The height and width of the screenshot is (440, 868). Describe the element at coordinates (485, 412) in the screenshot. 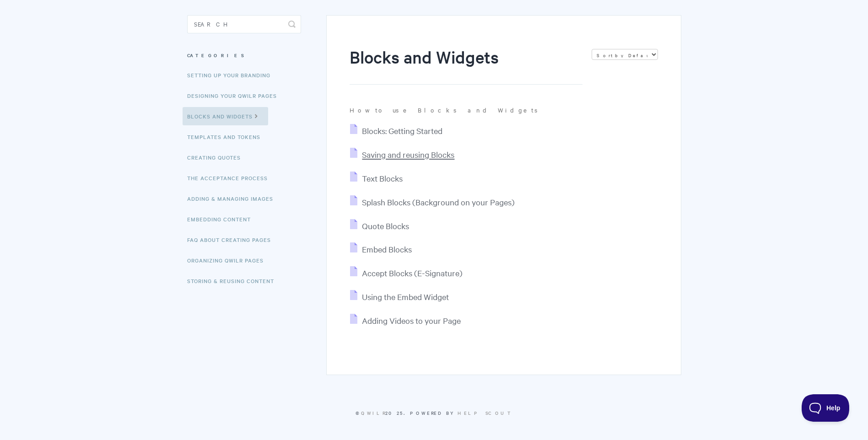

I see `a: Help Scout` at that location.